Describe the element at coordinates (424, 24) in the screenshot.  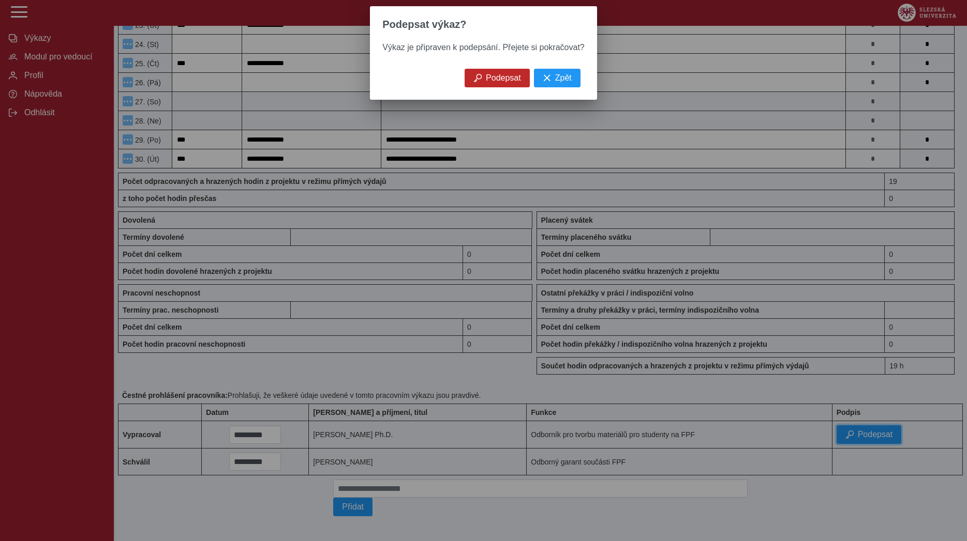
I see `span: Podepsat výkaz?` at that location.